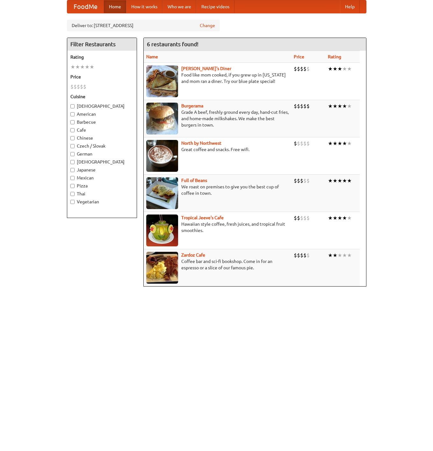 The width and height of the screenshot is (433, 451). Describe the element at coordinates (102, 97) in the screenshot. I see `h5: Cuisine` at that location.